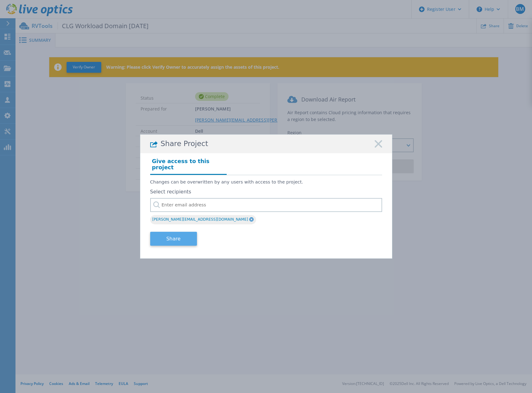  I want to click on button: Share, so click(173, 239).